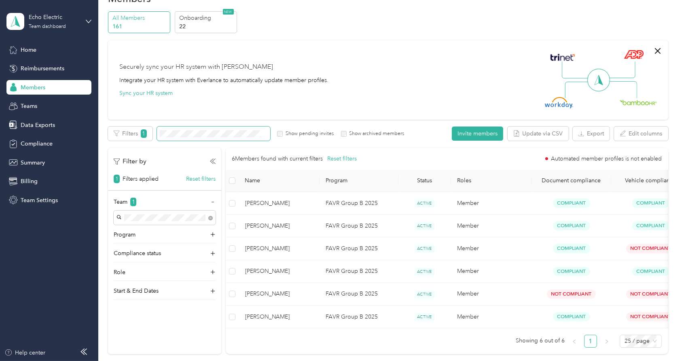  I want to click on div: Integrate your HR system with Everlance to automatically update member profiles., so click(224, 80).